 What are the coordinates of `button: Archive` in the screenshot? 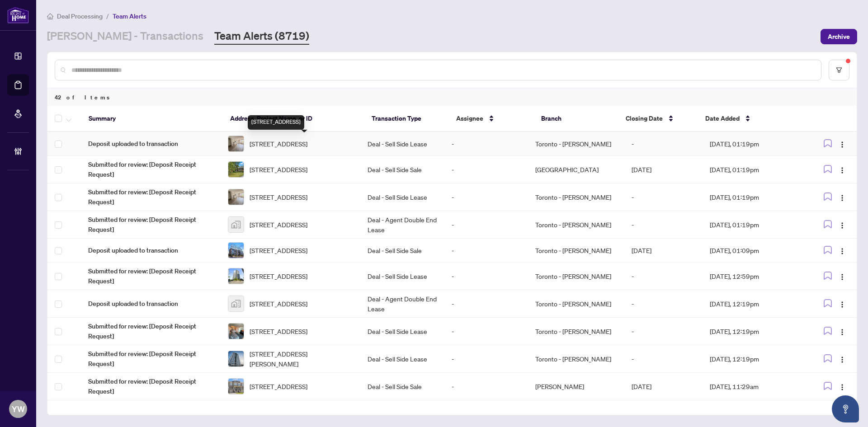 It's located at (838, 37).